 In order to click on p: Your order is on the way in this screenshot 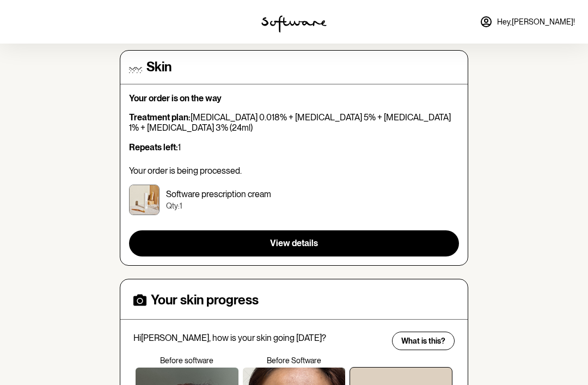, I will do `click(294, 98)`.